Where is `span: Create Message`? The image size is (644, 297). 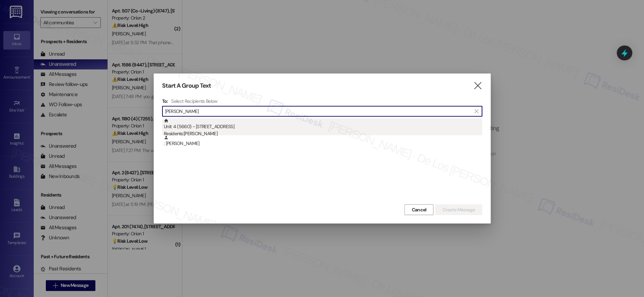
span: Create Message is located at coordinates (458, 210).